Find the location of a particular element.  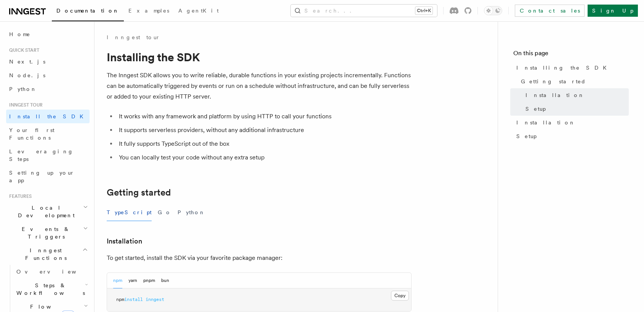

span: Local Development is located at coordinates (45, 212).